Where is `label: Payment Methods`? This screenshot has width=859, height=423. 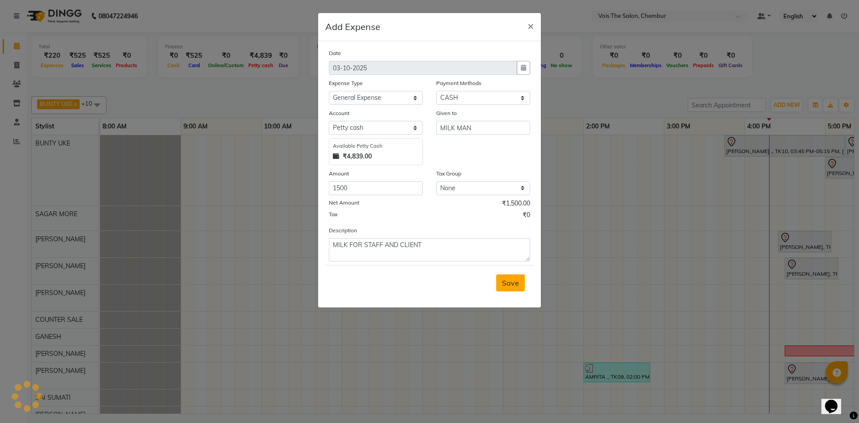
label: Payment Methods is located at coordinates (458, 83).